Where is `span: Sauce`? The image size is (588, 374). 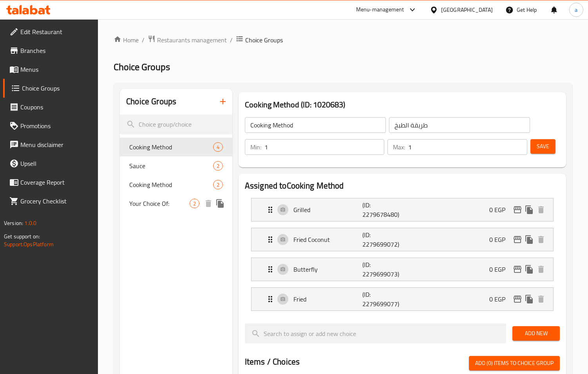
span: Sauce is located at coordinates (171, 166).